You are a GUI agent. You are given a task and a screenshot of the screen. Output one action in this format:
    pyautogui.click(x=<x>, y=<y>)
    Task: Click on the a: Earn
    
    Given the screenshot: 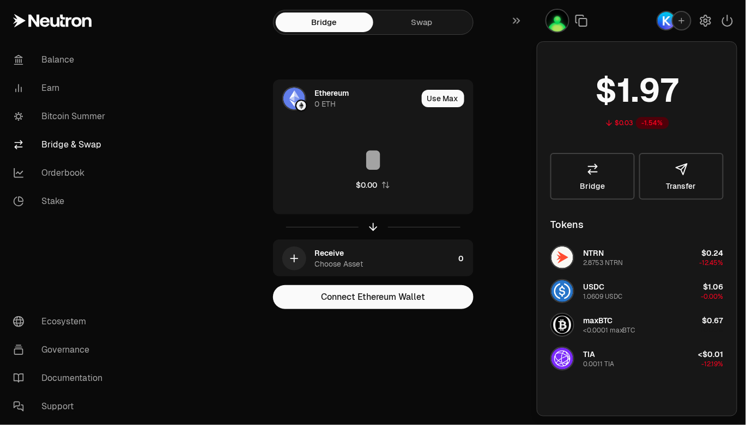 What is the action you would take?
    pyautogui.click(x=61, y=88)
    